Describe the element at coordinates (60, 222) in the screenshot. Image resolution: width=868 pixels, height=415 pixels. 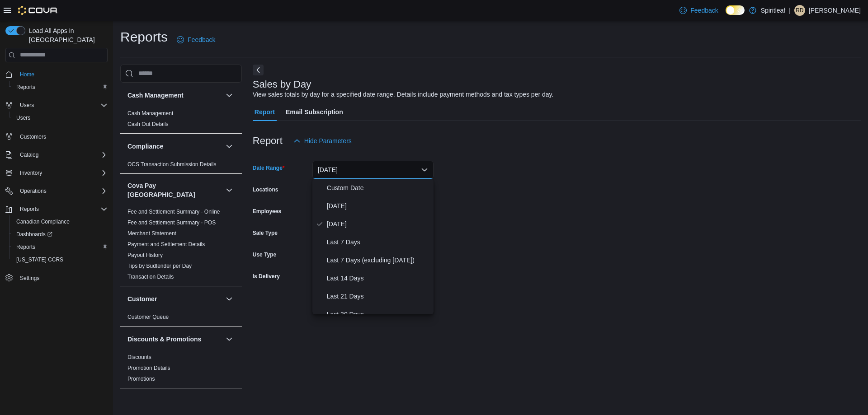
I see `button: Canadian Compliance` at that location.